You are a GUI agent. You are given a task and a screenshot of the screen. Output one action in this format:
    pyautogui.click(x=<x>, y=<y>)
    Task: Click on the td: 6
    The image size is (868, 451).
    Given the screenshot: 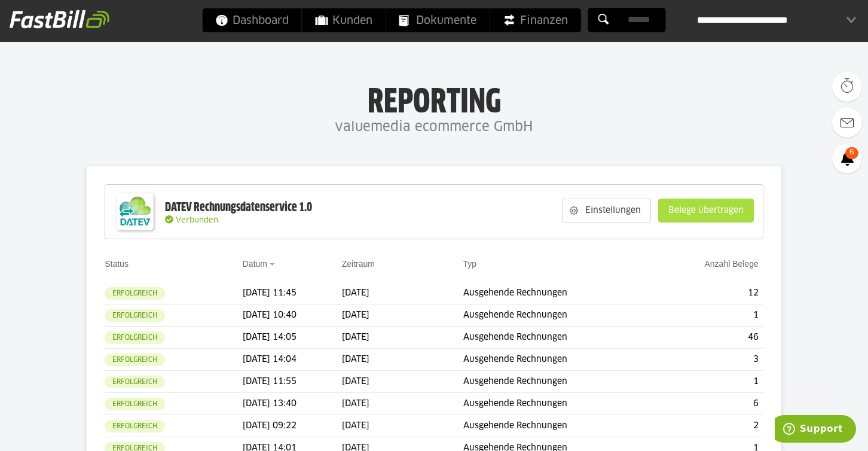 What is the action you would take?
    pyautogui.click(x=708, y=404)
    